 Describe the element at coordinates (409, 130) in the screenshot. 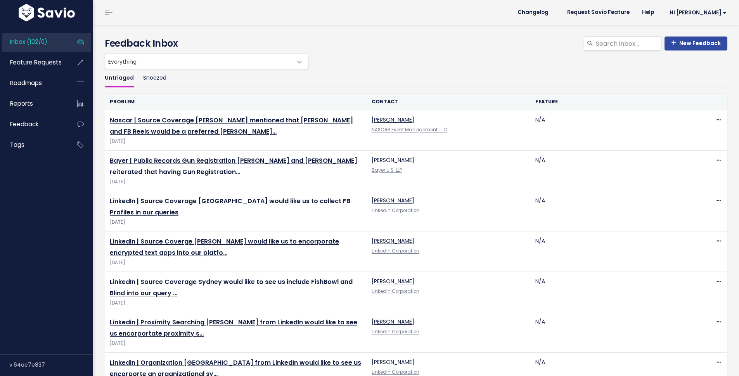

I see `a: NASCAR Event Management, LLC` at that location.